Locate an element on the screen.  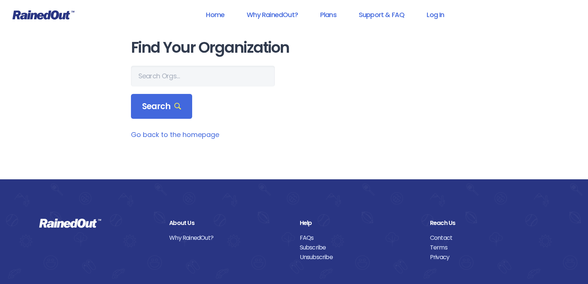
input: Search Orgs… is located at coordinates (203, 76).